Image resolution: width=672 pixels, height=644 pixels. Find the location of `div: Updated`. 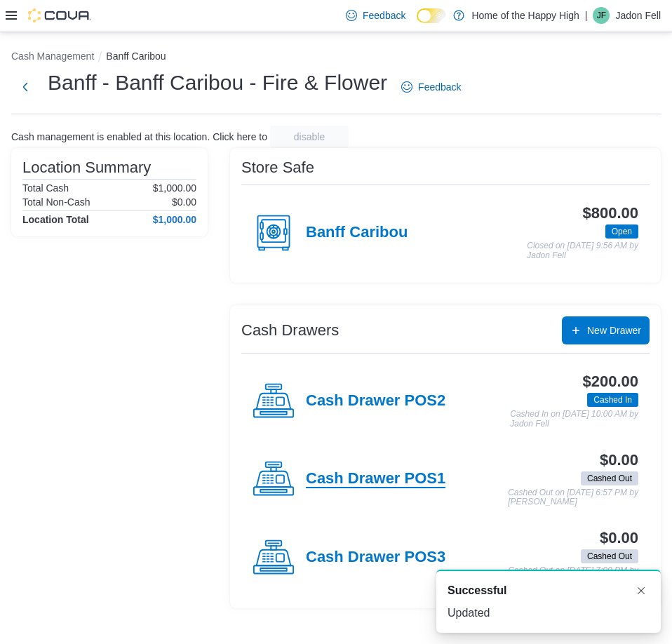

div: Updated is located at coordinates (548, 613).